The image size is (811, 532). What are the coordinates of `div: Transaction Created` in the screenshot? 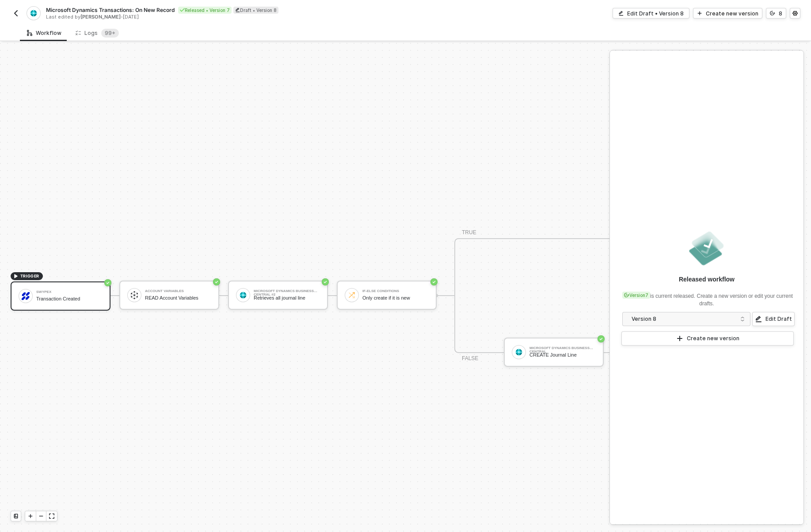 It's located at (69, 298).